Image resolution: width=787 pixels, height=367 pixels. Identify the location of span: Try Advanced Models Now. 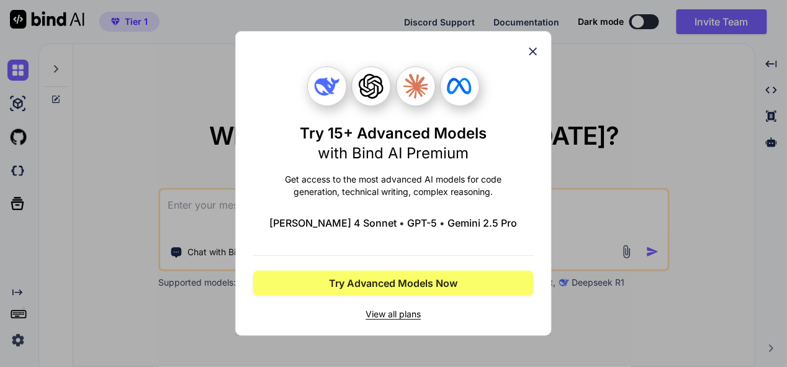
(393, 283).